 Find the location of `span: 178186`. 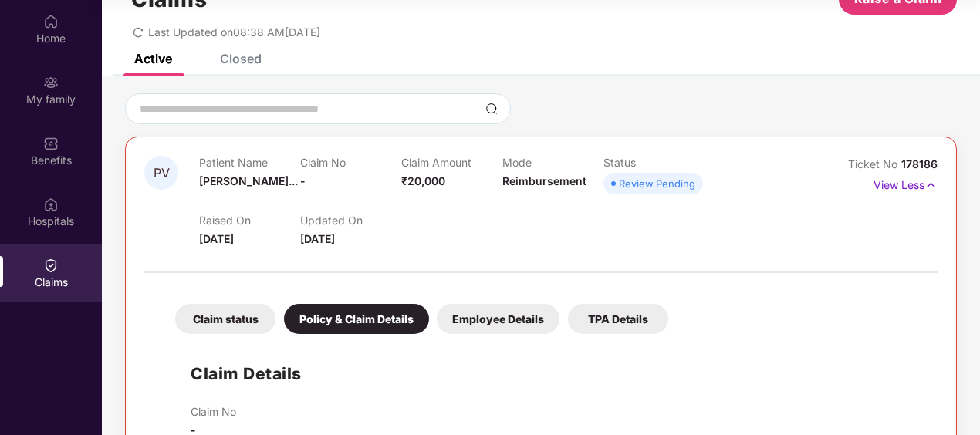

span: 178186 is located at coordinates (919, 164).